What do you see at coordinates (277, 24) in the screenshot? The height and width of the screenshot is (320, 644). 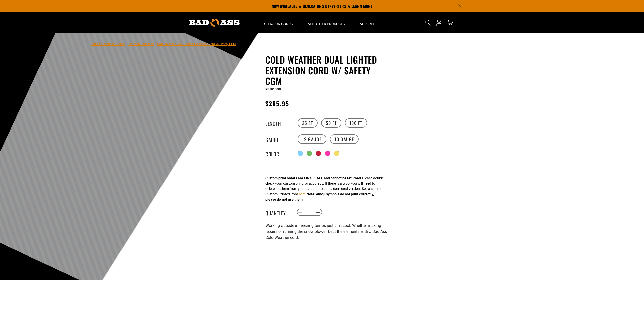 I see `span: Extension Cords` at bounding box center [277, 24].